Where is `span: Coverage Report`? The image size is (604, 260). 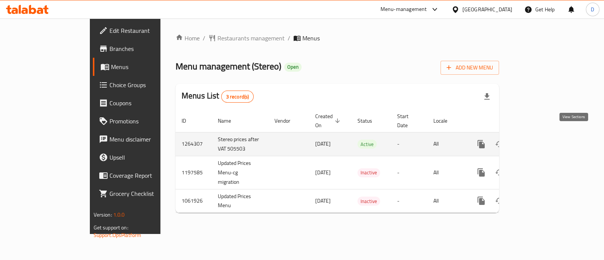 span: Coverage Report is located at coordinates (147, 176).